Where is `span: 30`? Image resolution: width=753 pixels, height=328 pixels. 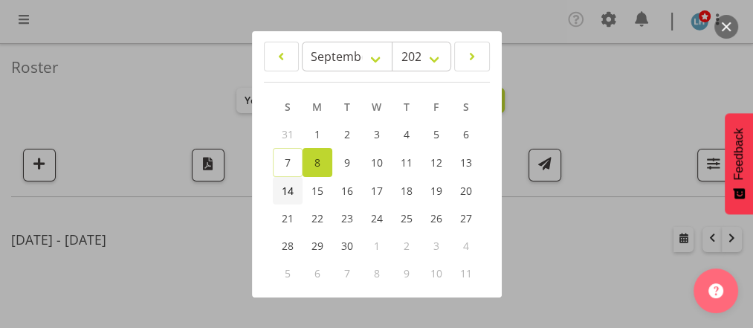
span: 30 is located at coordinates (347, 245).